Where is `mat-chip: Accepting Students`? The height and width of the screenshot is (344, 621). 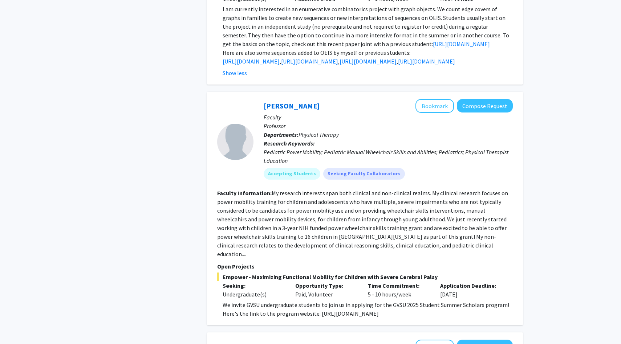
mat-chip: Accepting Students is located at coordinates (292, 174).